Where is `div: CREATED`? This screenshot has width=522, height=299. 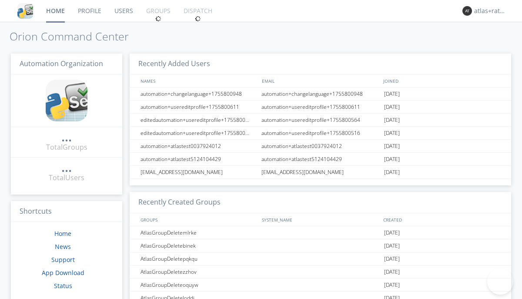 div: CREATED is located at coordinates (442, 219).